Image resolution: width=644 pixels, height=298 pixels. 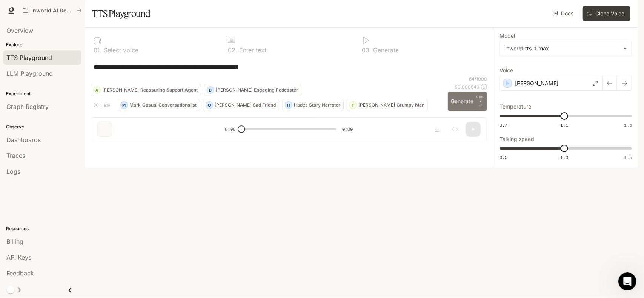 What do you see at coordinates (503, 157) in the screenshot?
I see `span: 0.5` at bounding box center [503, 157].